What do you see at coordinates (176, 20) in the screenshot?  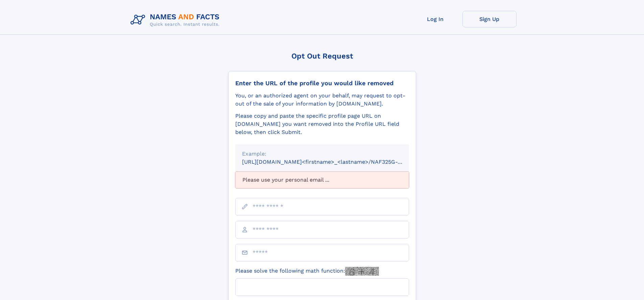 I see `img: Logo Names and Facts` at bounding box center [176, 20].